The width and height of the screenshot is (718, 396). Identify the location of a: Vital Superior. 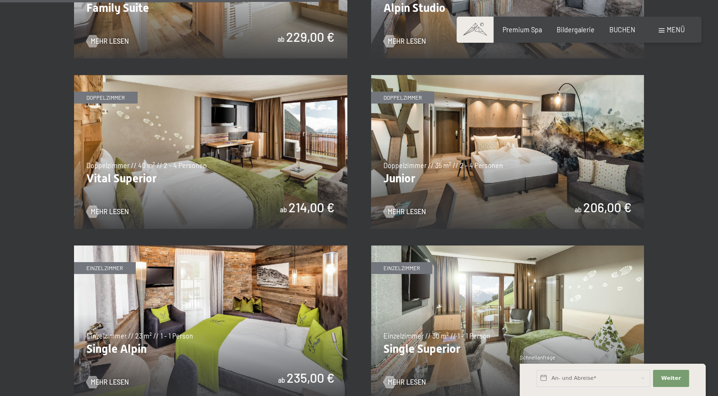
(211, 77).